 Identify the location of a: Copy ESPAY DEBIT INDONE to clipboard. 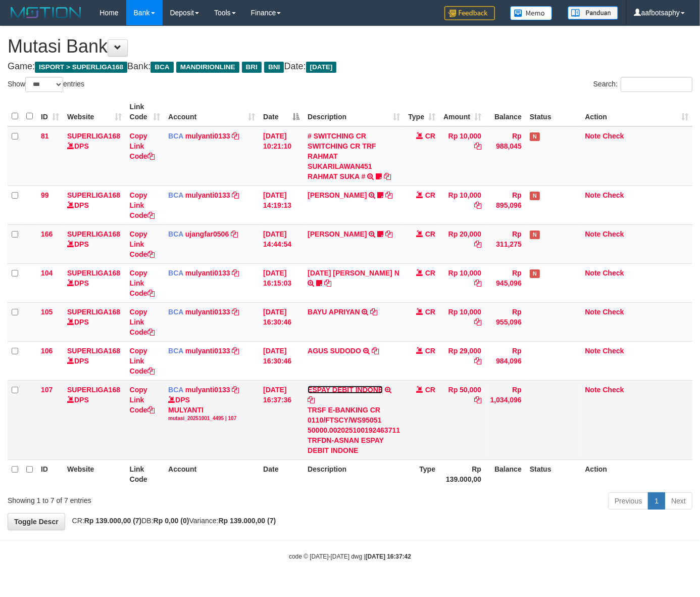
(311, 400).